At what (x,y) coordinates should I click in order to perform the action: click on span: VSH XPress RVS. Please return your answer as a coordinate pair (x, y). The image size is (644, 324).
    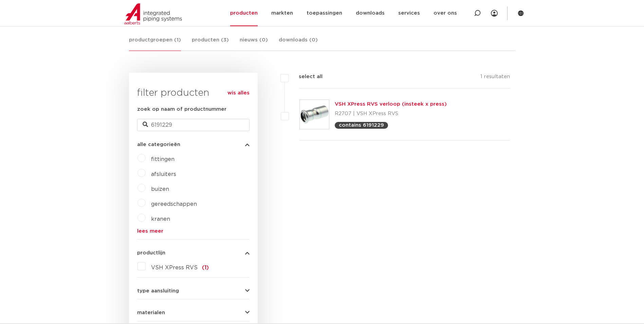
    Looking at the image, I should click on (174, 268).